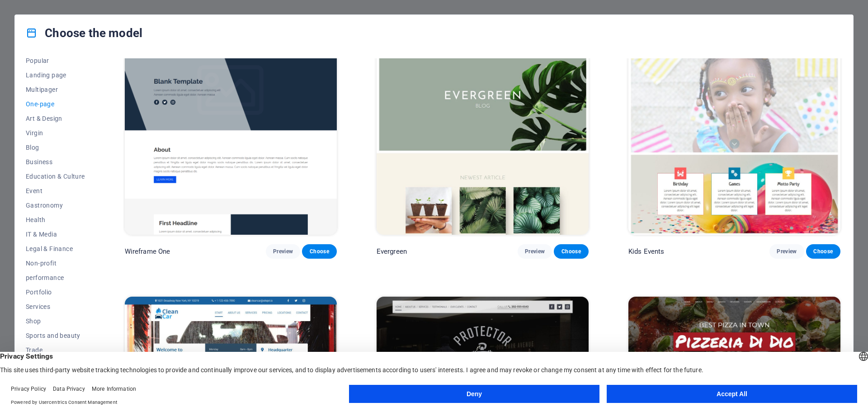 This screenshot has width=868, height=412. I want to click on font: Event, so click(34, 191).